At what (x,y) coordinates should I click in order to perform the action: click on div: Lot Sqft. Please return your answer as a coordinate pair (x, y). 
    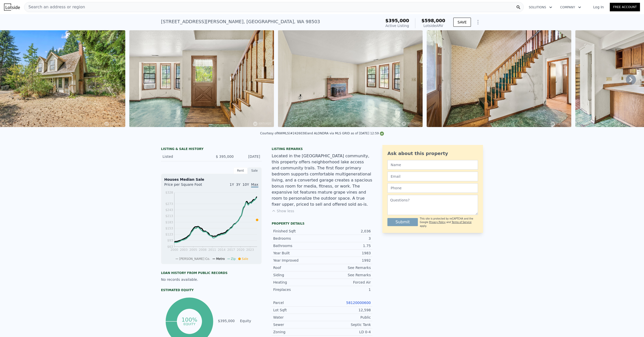
    Looking at the image, I should click on (298, 310).